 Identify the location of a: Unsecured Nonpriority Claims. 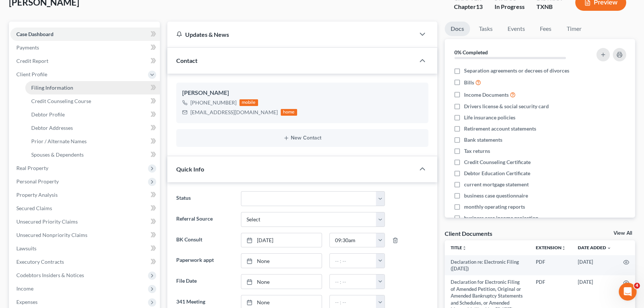
(85, 235).